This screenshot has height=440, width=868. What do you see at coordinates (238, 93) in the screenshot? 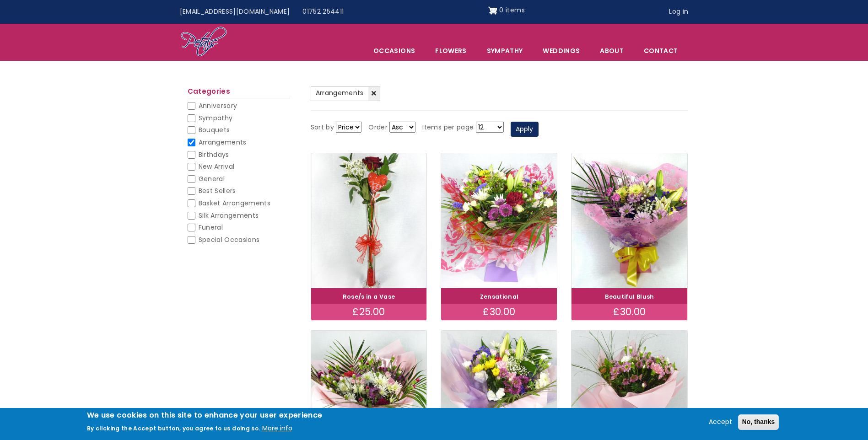
I see `h2: Categories` at bounding box center [238, 93].